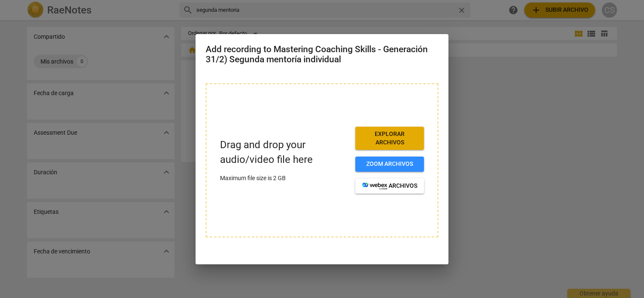 The image size is (644, 298). What do you see at coordinates (389, 138) in the screenshot?
I see `span: Explorar archivos` at bounding box center [389, 138].